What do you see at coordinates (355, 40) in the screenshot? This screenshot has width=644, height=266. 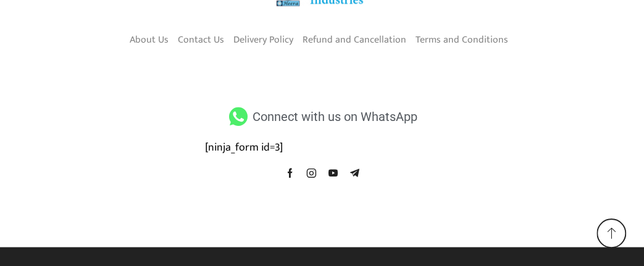 I see `a: Refund and Cancellation` at bounding box center [355, 40].